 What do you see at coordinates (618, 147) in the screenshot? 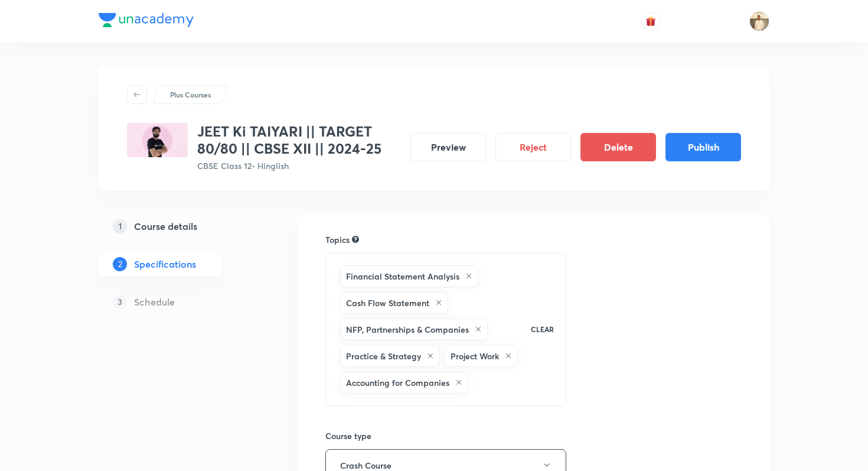
I see `button: Delete` at bounding box center [618, 147].